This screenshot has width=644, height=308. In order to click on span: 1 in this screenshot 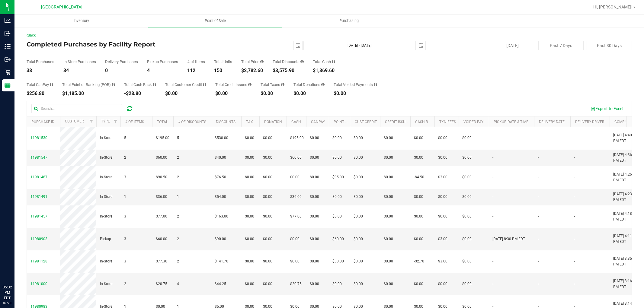, I will do `click(178, 197)`.